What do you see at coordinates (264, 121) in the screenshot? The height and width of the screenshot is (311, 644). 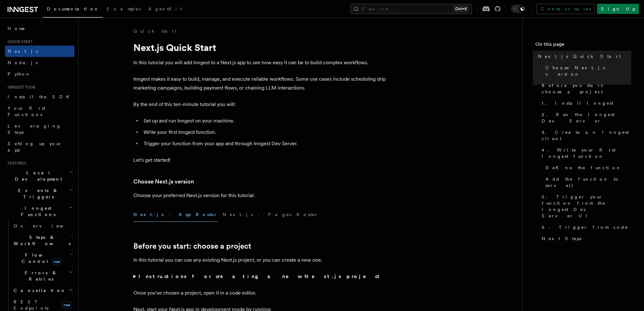 I see `li: Set up and run Inngest on your machine.` at bounding box center [264, 121].